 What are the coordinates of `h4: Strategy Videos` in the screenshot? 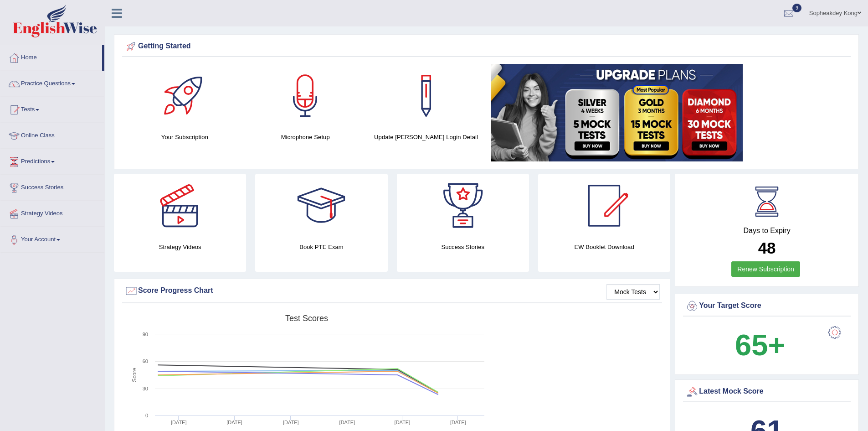 It's located at (180, 247).